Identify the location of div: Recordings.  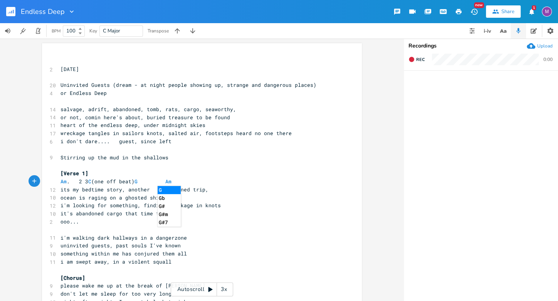
(481, 46).